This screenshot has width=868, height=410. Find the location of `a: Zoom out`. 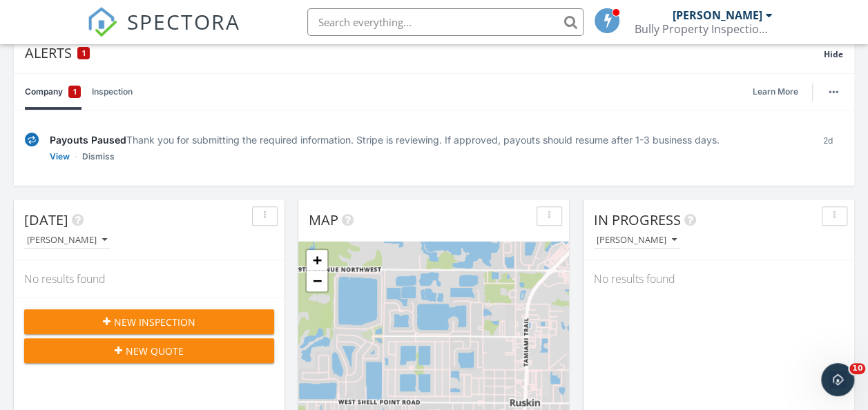

a: Zoom out is located at coordinates (317, 281).